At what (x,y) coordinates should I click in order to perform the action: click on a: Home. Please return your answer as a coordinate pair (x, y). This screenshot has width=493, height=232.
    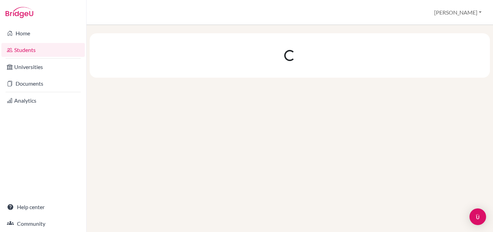
    Looking at the image, I should click on (43, 33).